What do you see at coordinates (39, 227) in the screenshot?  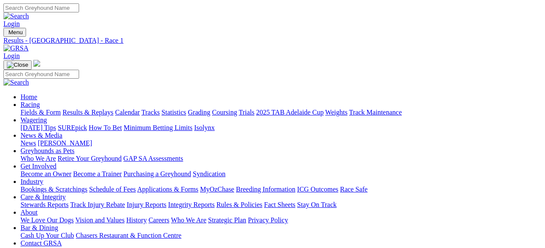 I see `a: Bar & Dining` at bounding box center [39, 227].